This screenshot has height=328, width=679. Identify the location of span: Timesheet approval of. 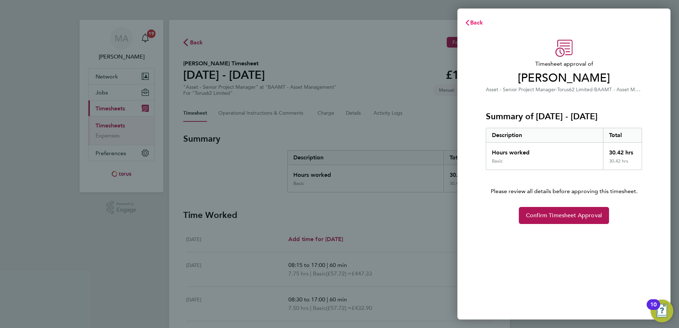
(564, 64).